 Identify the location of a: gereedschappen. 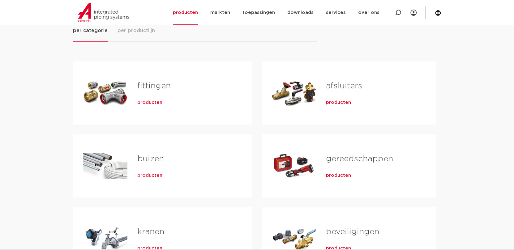
(360, 159).